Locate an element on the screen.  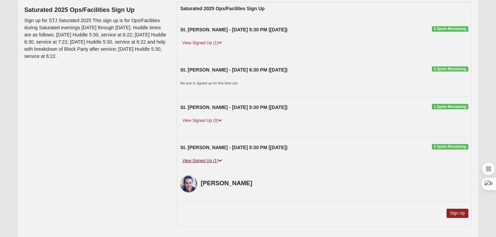
span: 3 Spots Remaining is located at coordinates (450, 69).